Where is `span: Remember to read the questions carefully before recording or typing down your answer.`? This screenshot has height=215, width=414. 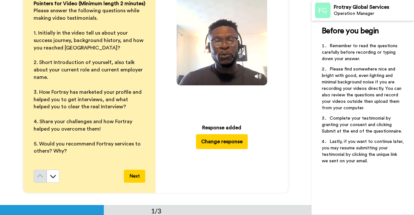 span: Remember to read the questions carefully before recording or typing down your answer. is located at coordinates (360, 52).